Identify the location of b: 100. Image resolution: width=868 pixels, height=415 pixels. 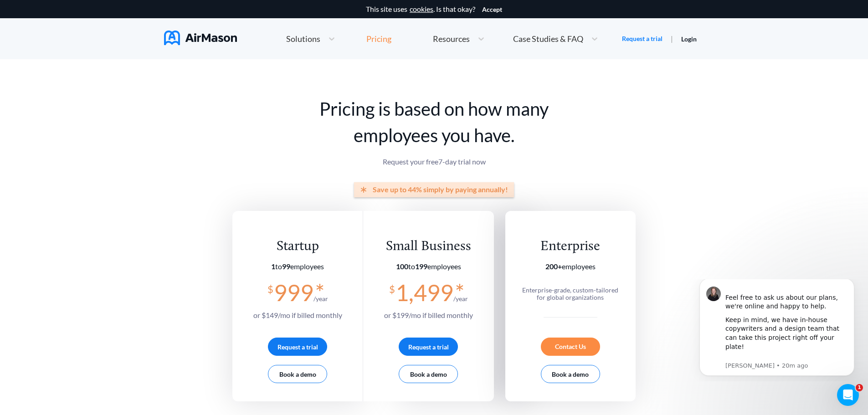
(402, 266).